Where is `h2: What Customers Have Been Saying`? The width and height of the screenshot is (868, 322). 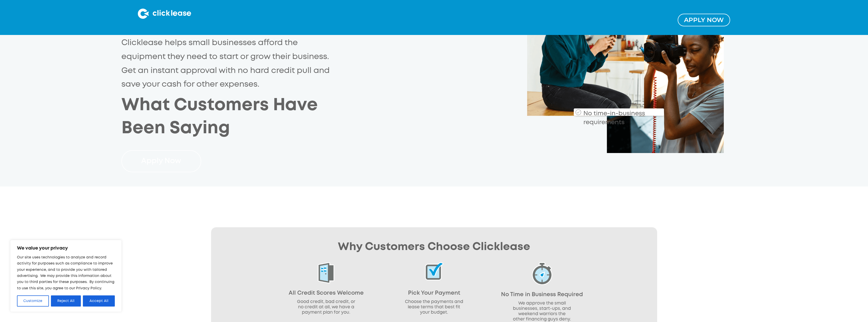
h2: What Customers Have Been Saying is located at coordinates (251, 117).